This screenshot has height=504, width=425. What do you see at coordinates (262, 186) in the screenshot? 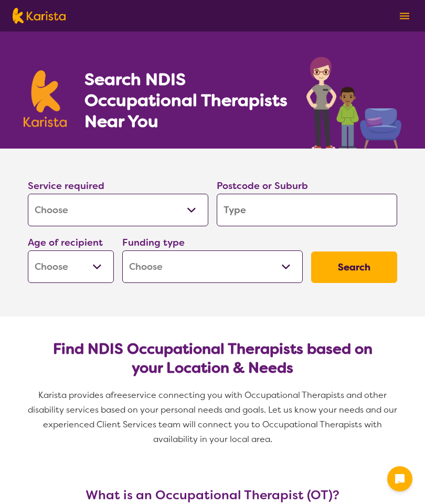
I see `label: Postcode or Suburb` at bounding box center [262, 186].